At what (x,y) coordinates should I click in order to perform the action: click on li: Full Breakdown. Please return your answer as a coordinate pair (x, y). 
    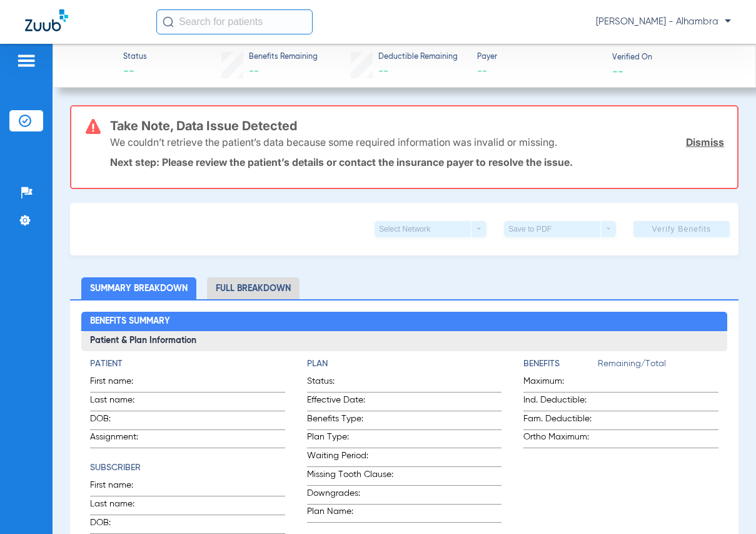
    Looking at the image, I should click on (253, 288).